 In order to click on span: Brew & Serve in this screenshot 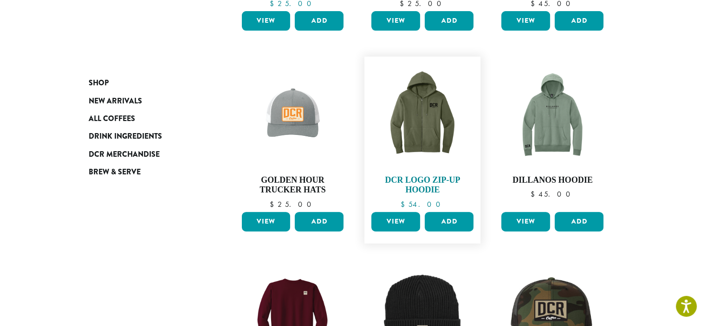, I will do `click(115, 172)`.